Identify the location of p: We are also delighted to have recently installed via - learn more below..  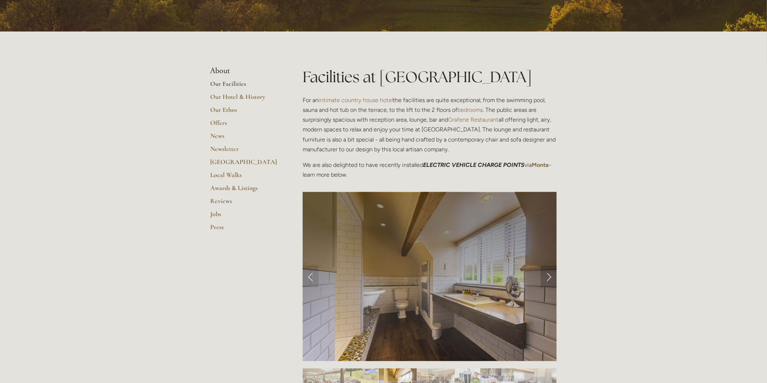
(429, 170).